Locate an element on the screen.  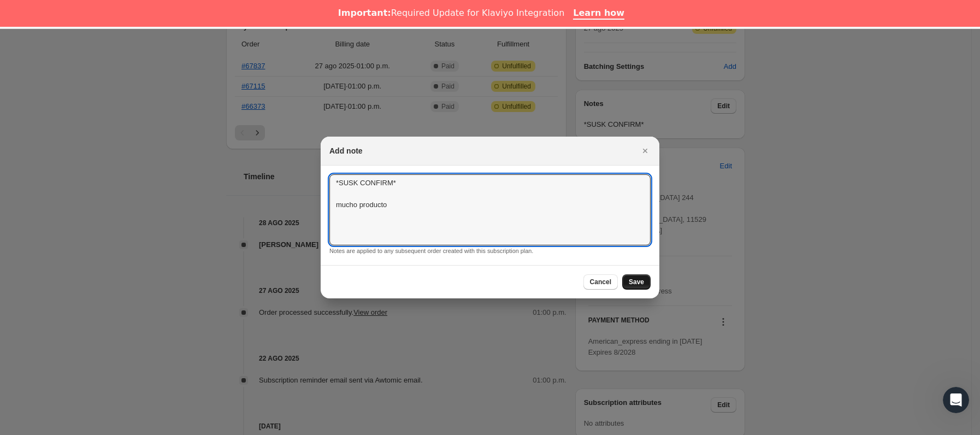
button: Save is located at coordinates (637, 281).